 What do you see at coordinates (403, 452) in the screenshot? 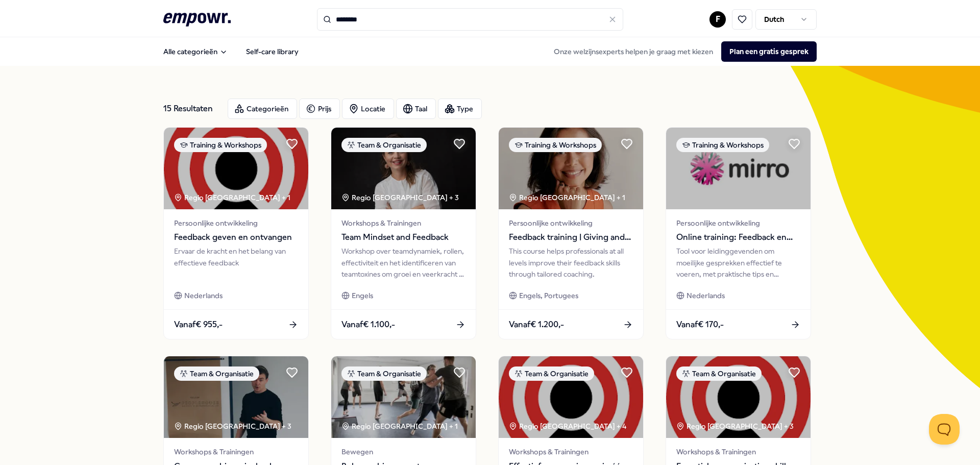
I see `span: Bewegen` at bounding box center [403, 452].